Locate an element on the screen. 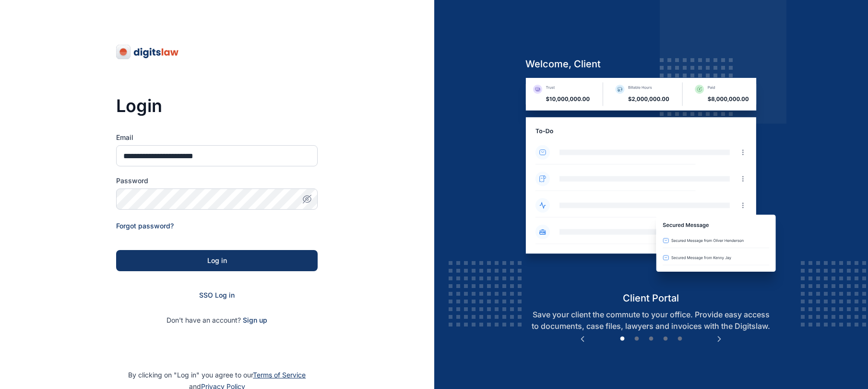  button: Previous is located at coordinates (583, 339).